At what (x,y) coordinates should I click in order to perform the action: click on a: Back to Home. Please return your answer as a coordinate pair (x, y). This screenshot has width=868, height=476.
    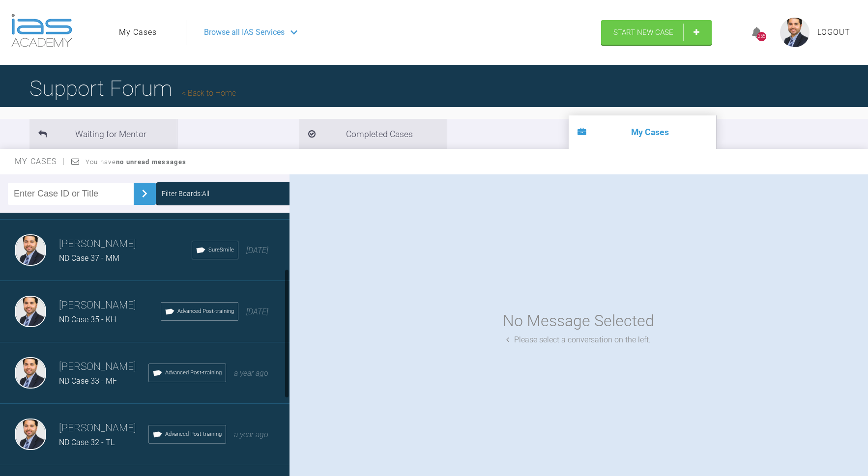
    Looking at the image, I should click on (209, 93).